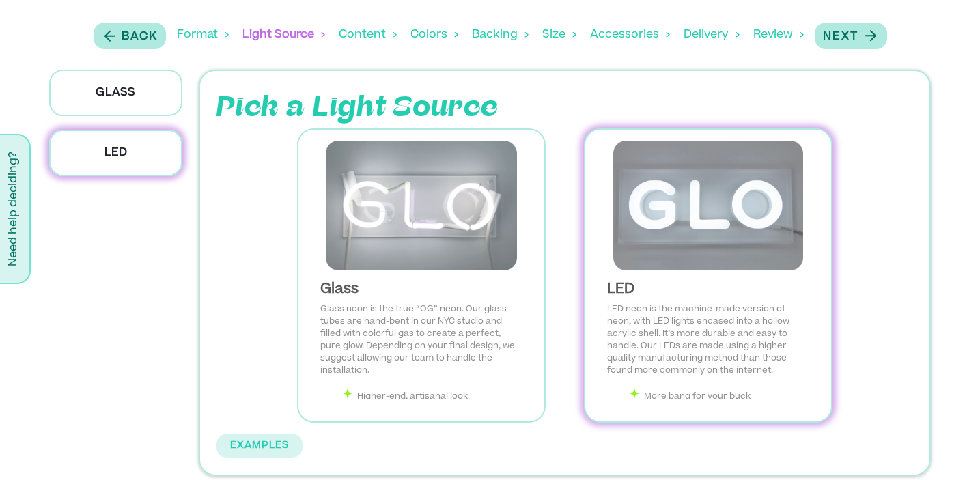  Describe the element at coordinates (435, 35) in the screenshot. I see `div: Colors` at that location.